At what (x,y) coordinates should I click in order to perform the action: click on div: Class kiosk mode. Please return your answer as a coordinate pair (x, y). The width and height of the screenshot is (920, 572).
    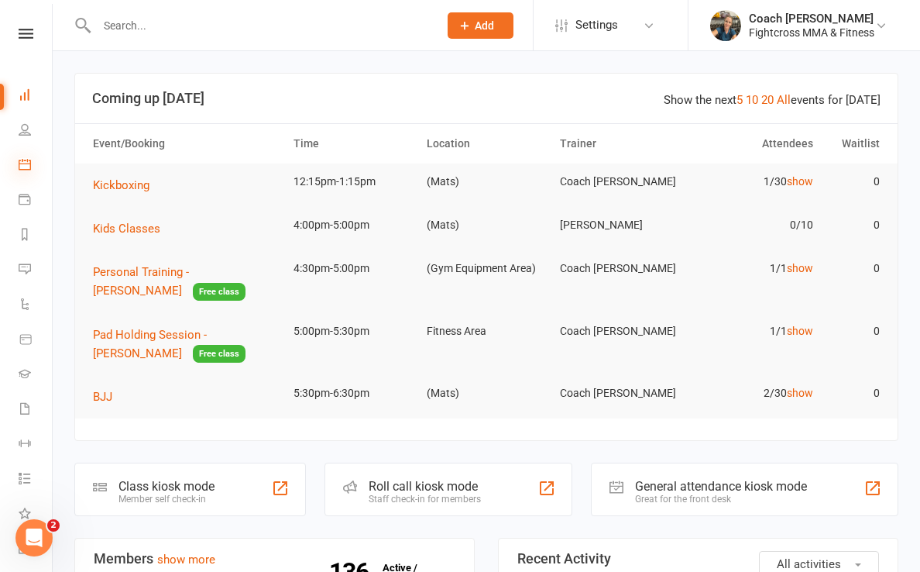
    Looking at the image, I should click on (167, 486).